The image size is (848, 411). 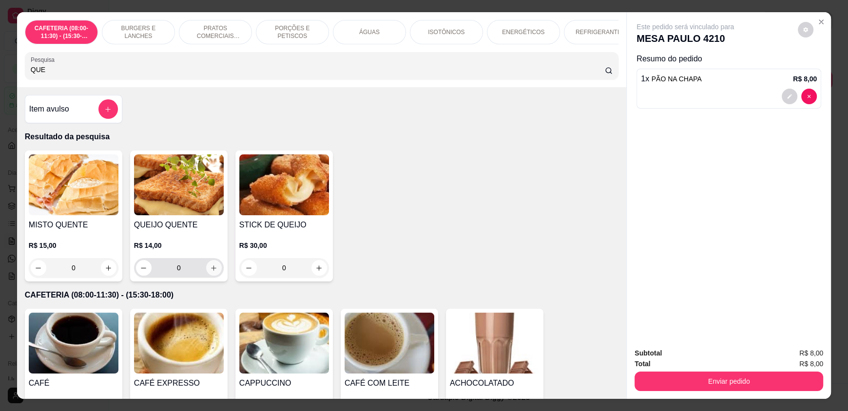 What do you see at coordinates (821, 22) in the screenshot?
I see `button: Close` at bounding box center [821, 22].